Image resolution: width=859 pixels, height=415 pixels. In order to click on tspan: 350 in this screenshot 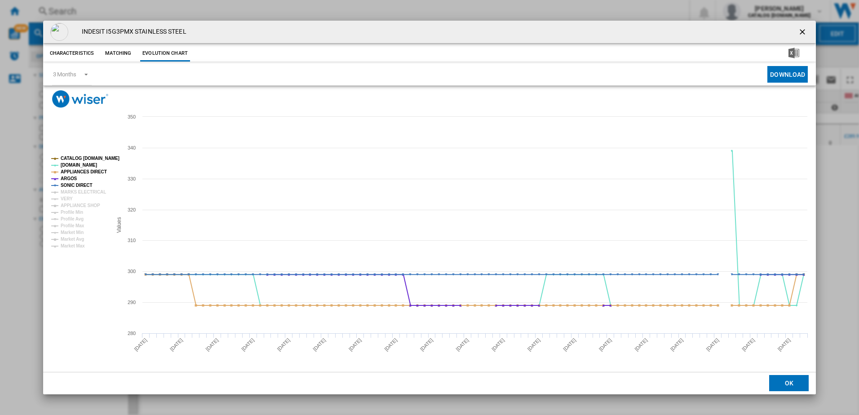, I will do `click(132, 117)`.